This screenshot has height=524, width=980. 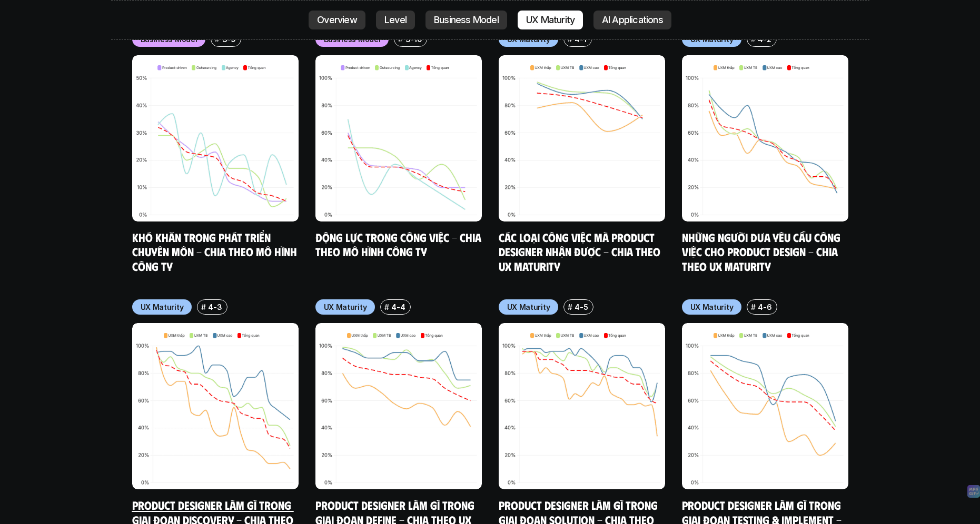 What do you see at coordinates (337, 20) in the screenshot?
I see `a: Overview` at bounding box center [337, 20].